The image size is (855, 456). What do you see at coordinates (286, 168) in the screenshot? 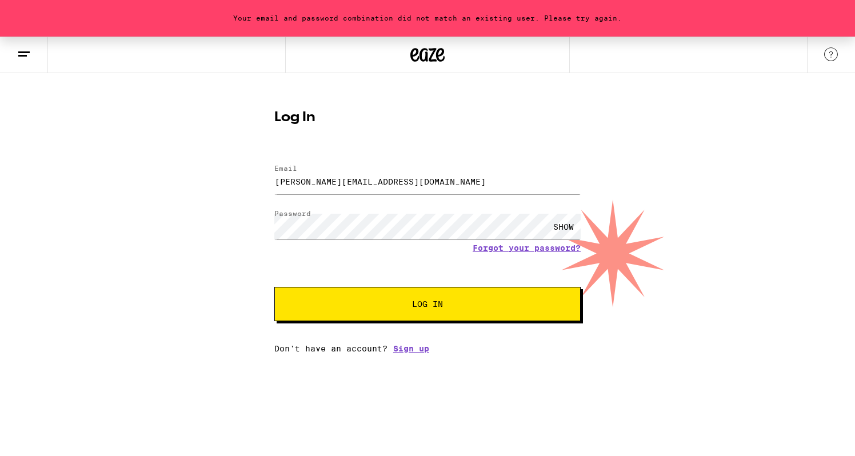
I see `label: Email` at bounding box center [286, 168].